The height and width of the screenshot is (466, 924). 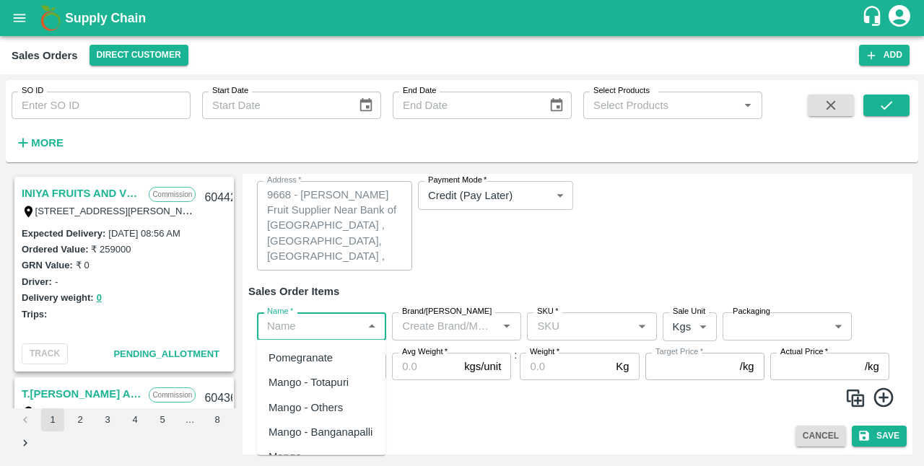 What do you see at coordinates (135, 420) in the screenshot?
I see `button: Go to page 4` at bounding box center [135, 420].